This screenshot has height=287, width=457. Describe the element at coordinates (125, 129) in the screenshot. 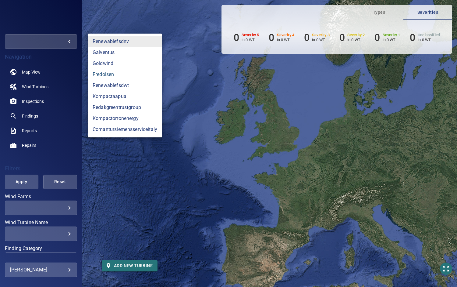

I see `a: comantursiemensserviceitaly` at that location.